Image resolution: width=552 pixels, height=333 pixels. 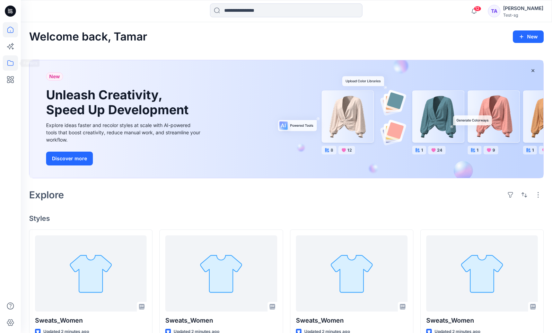 What do you see at coordinates (477, 9) in the screenshot?
I see `span: 12` at bounding box center [477, 9].